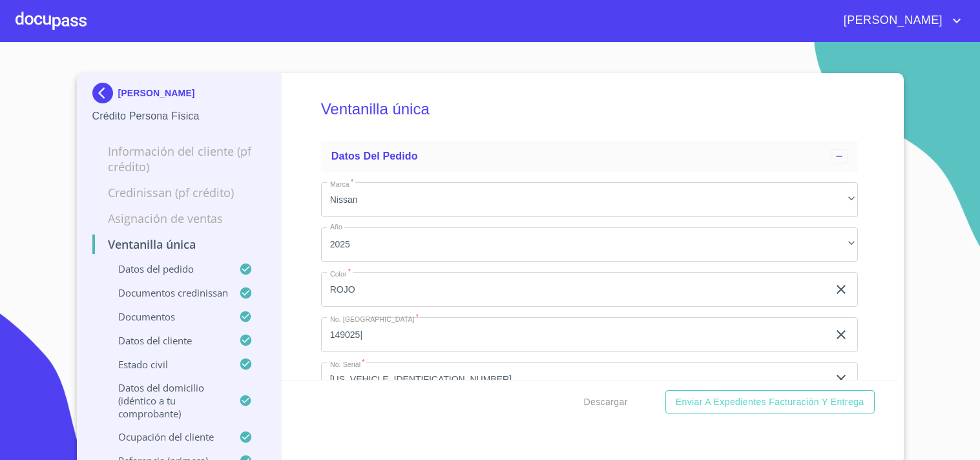 The width and height of the screenshot is (980, 460). Describe the element at coordinates (166, 293) in the screenshot. I see `p: Documentos CrediNissan` at that location.